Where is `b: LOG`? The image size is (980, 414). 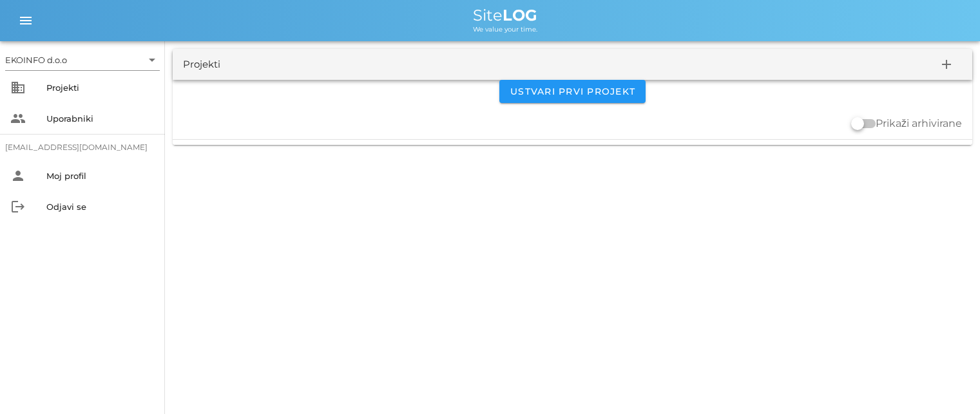 b: LOG is located at coordinates (520, 15).